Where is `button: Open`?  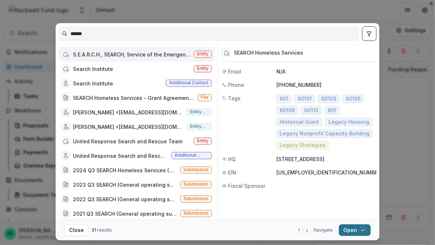
button: Open is located at coordinates (355, 230).